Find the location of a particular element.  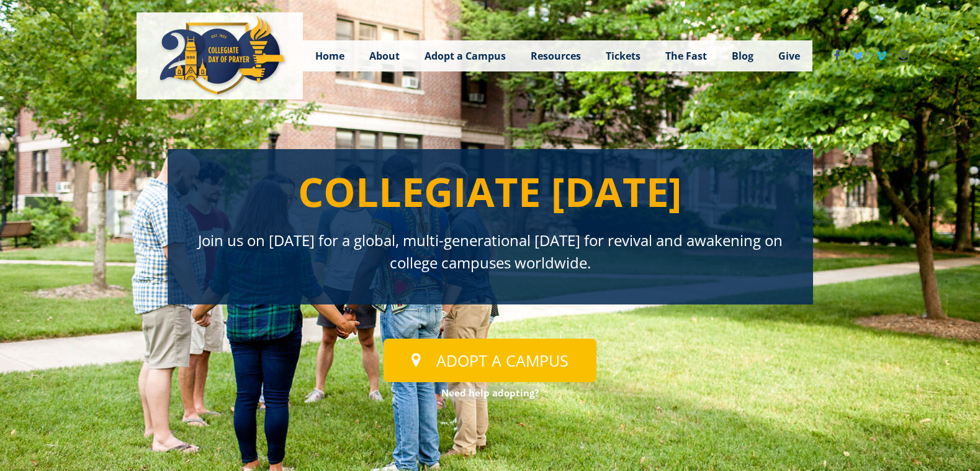

span: Give is located at coordinates (789, 56).